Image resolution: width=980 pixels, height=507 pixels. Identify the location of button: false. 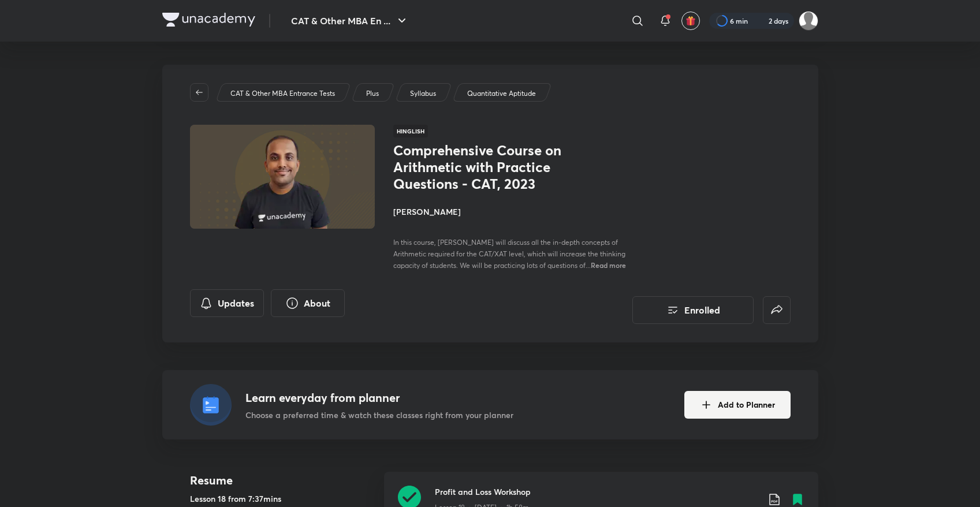
(777, 310).